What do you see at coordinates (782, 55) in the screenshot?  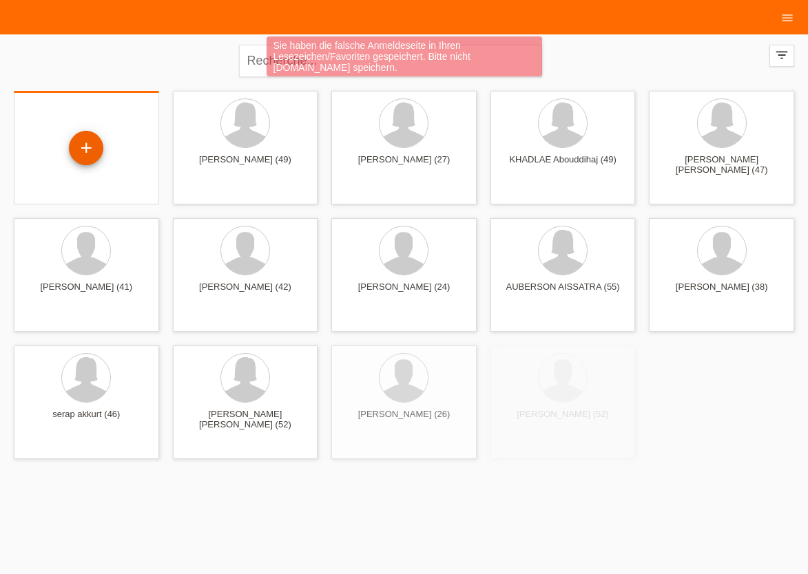 I see `i: filter_list` at bounding box center [782, 55].